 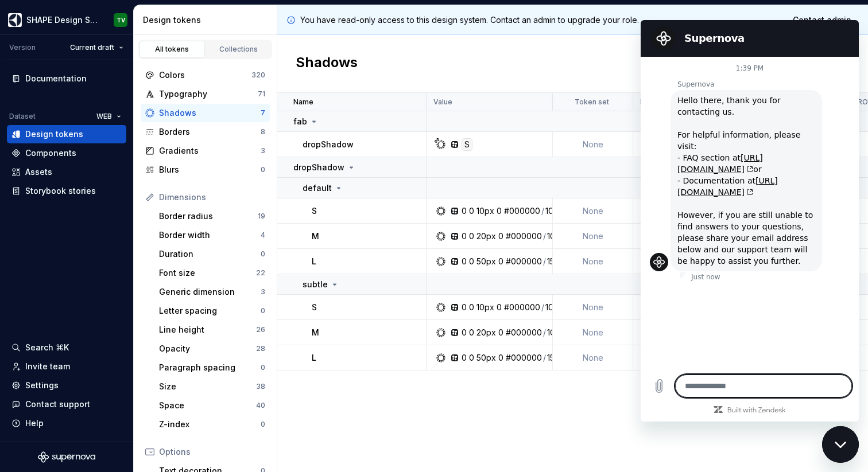 What do you see at coordinates (263, 151) in the screenshot?
I see `div: 3` at bounding box center [263, 151].